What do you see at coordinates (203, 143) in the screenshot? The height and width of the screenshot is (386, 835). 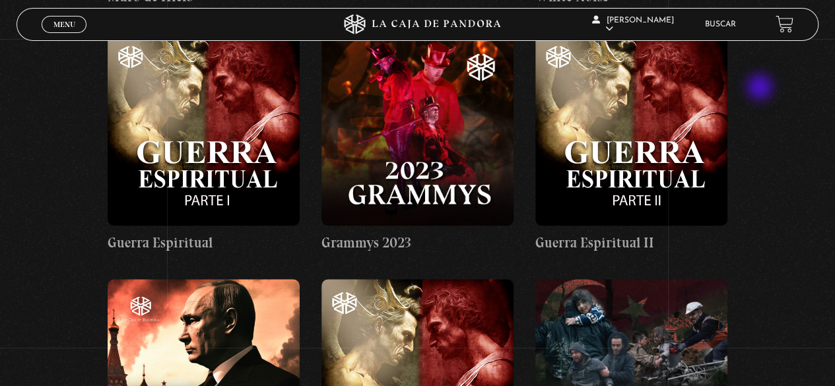 I see `a: Guerra Espiritual` at bounding box center [203, 143].